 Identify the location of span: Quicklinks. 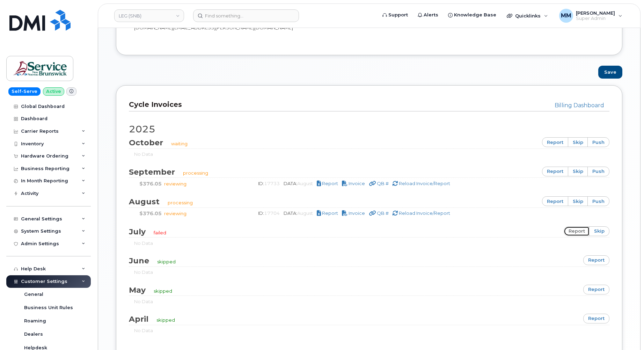
(528, 16).